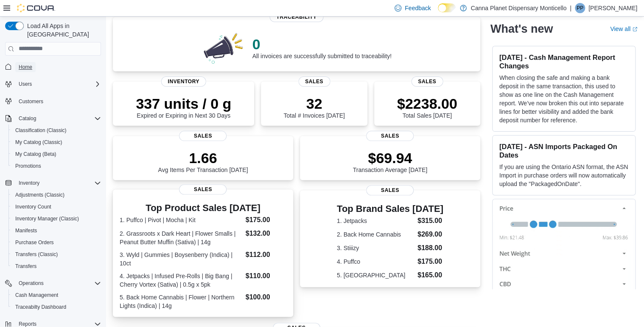 The width and height of the screenshot is (644, 327). I want to click on span: Dark Mode, so click(438, 12).